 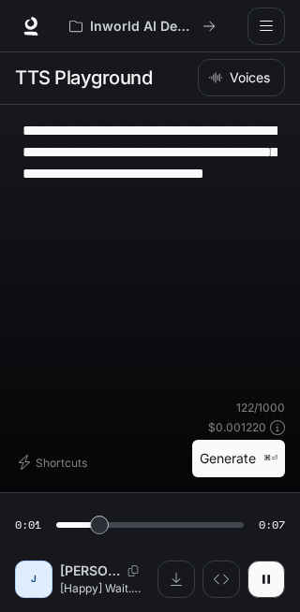 I want to click on span: 0:07, so click(x=272, y=525).